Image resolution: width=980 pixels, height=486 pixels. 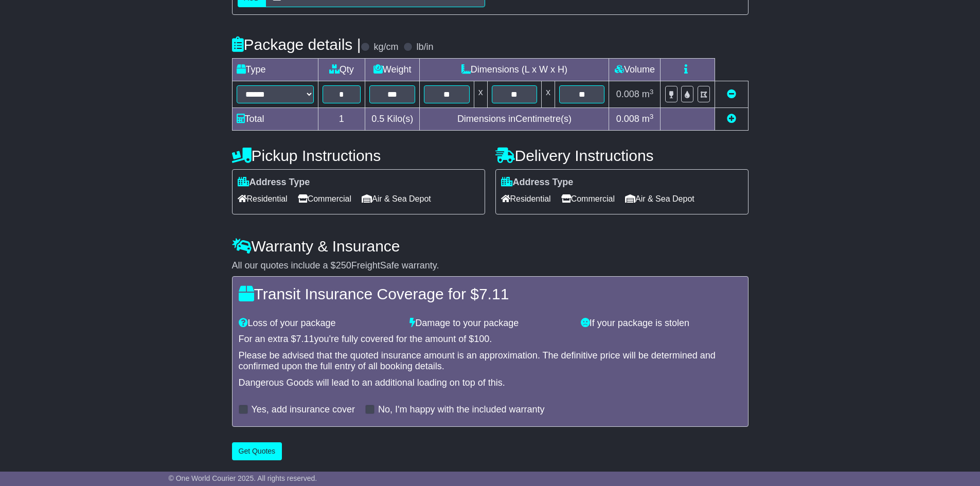 What do you see at coordinates (303, 410) in the screenshot?
I see `label: Yes, add insurance cover` at bounding box center [303, 410].